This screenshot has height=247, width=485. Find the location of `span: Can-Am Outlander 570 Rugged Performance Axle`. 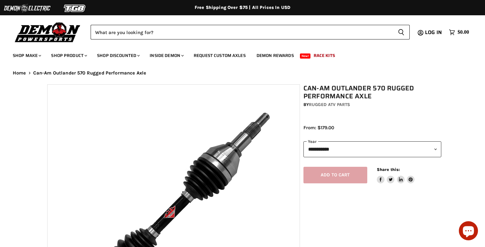

span: Can-Am Outlander 570 Rugged Performance Axle is located at coordinates (90, 73).